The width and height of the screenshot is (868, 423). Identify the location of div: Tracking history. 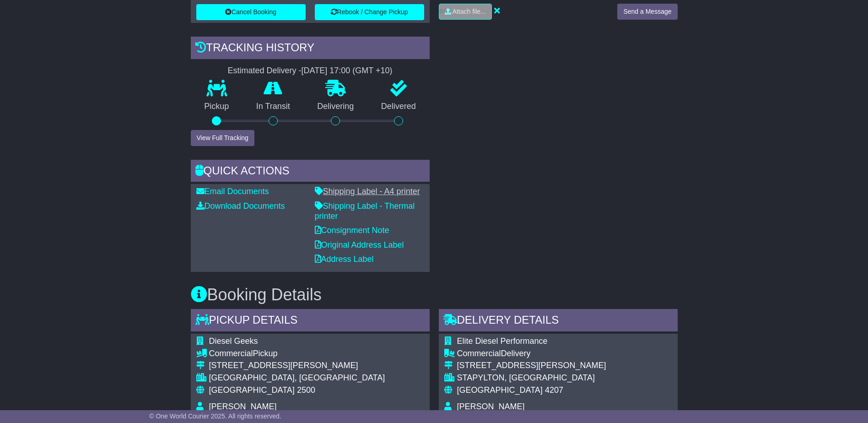
(311, 49).